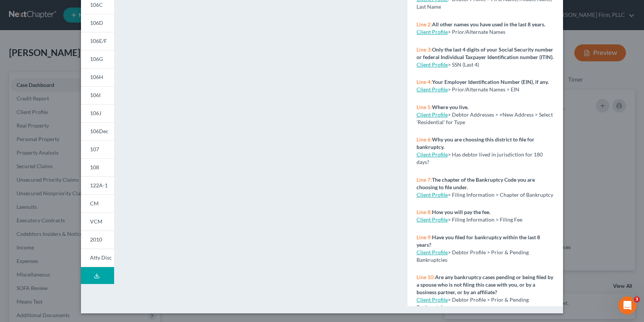  Describe the element at coordinates (479, 158) in the screenshot. I see `span: > Has debtor lived in jurisdiction for 180 days?` at that location.